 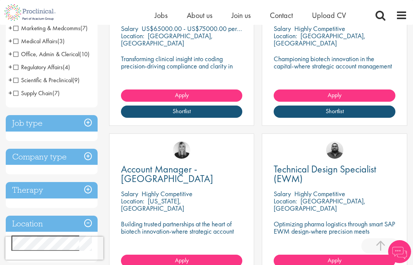 What do you see at coordinates (52, 224) in the screenshot?
I see `h3: Location` at bounding box center [52, 224].